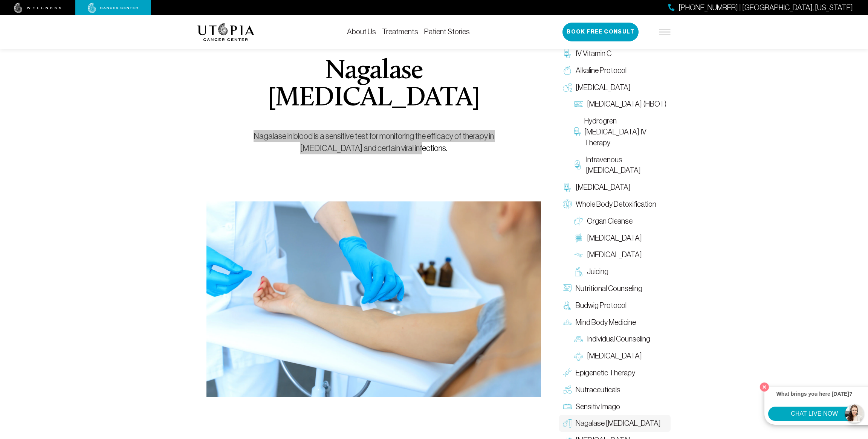  I want to click on span: Budwig Protocol, so click(601, 305).